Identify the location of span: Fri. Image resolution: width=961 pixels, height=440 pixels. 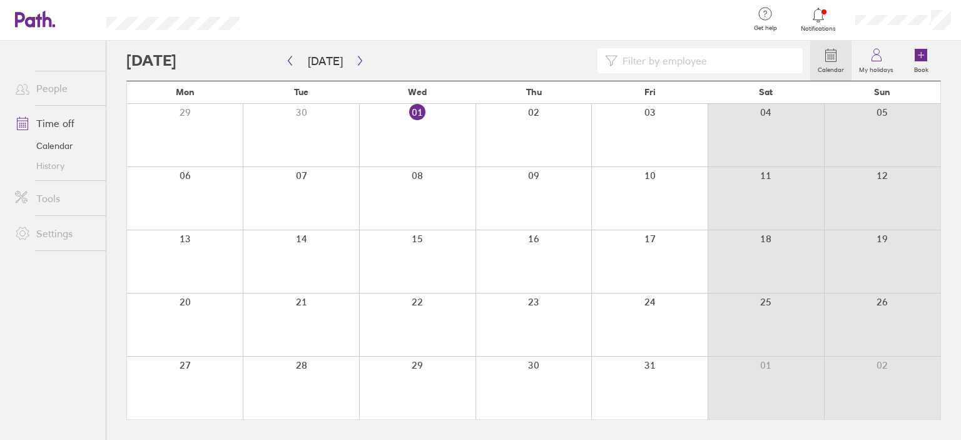
(650, 92).